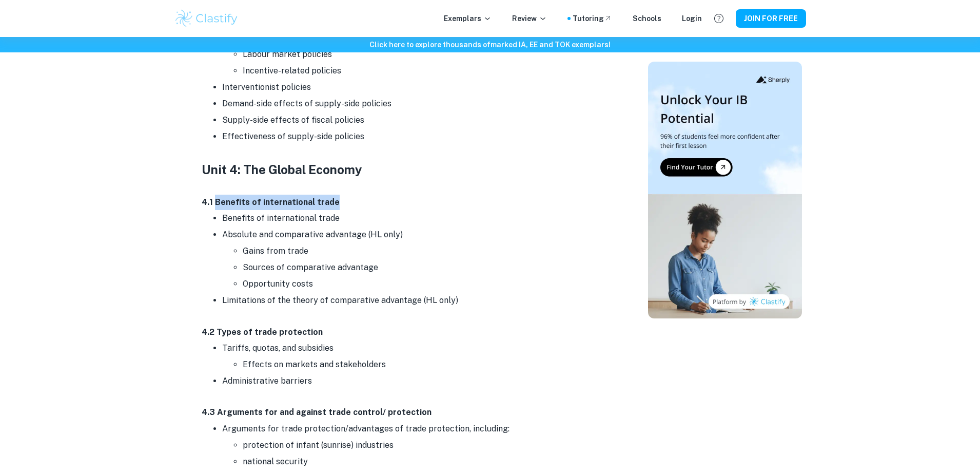 Image resolution: width=980 pixels, height=472 pixels. What do you see at coordinates (592, 19) in the screenshot?
I see `div: Tutoring` at bounding box center [592, 19].